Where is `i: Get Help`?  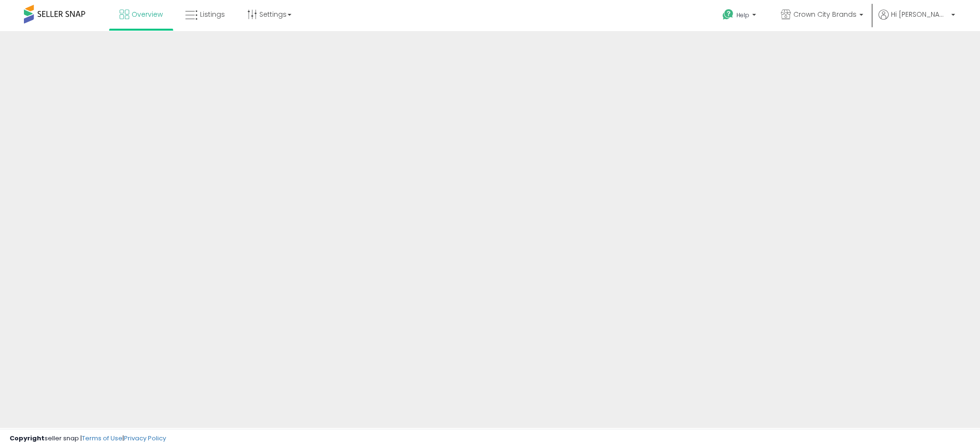 i: Get Help is located at coordinates (728, 15).